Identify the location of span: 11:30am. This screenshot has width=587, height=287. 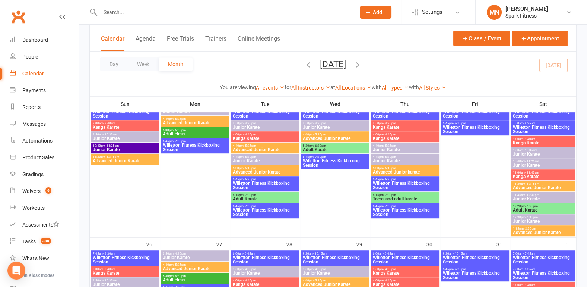
(543, 183).